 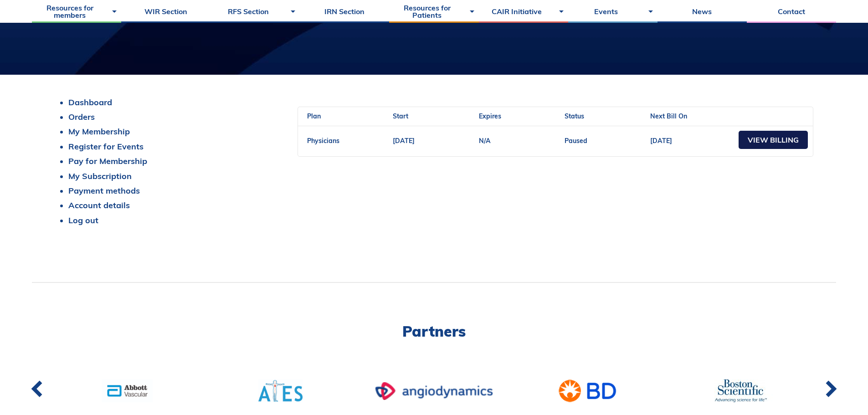 What do you see at coordinates (108, 161) in the screenshot?
I see `a: Pay for Membership` at bounding box center [108, 161].